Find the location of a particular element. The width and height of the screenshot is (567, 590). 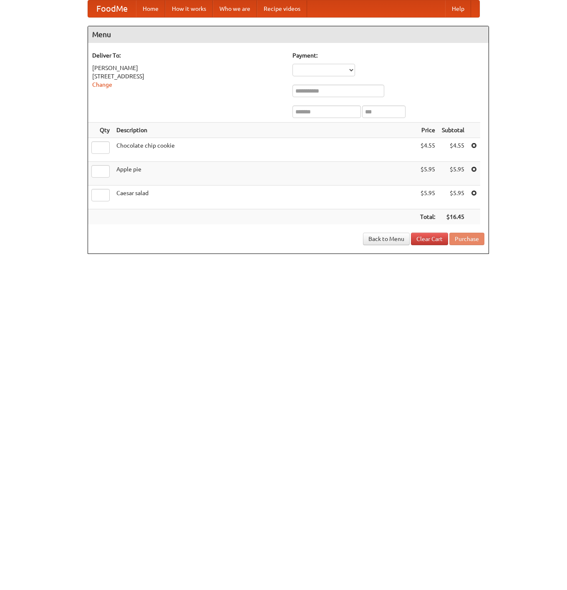

h5: Deliver To: is located at coordinates (188, 56).